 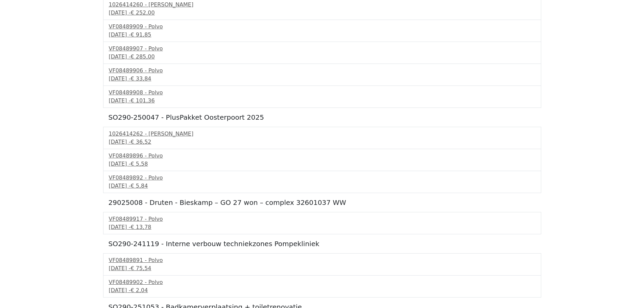 I want to click on h5: SO290-241119 - Interne verbouw techniekzones Pompekliniek, so click(x=322, y=244).